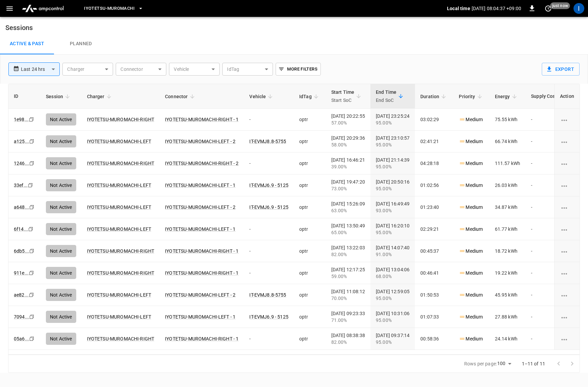 This screenshot has width=588, height=387. Describe the element at coordinates (349, 320) in the screenshot. I see `div: 71.00%` at that location.